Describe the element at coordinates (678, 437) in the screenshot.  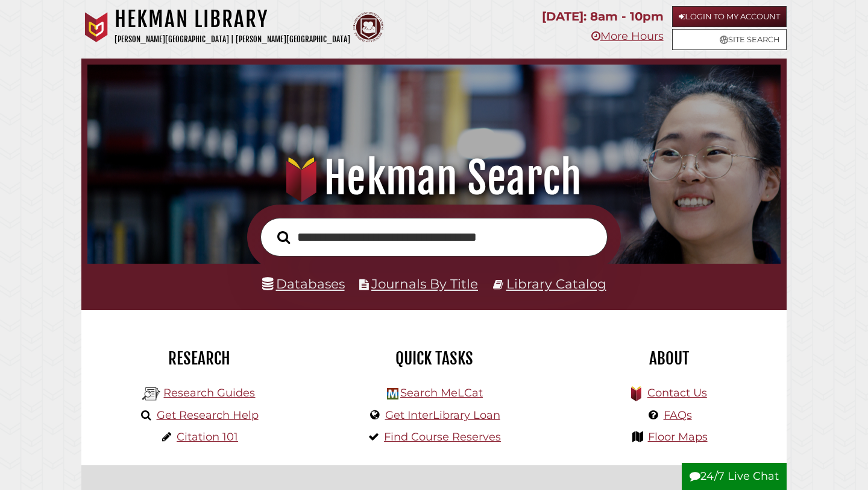
I see `a: Floor Maps` at that location.